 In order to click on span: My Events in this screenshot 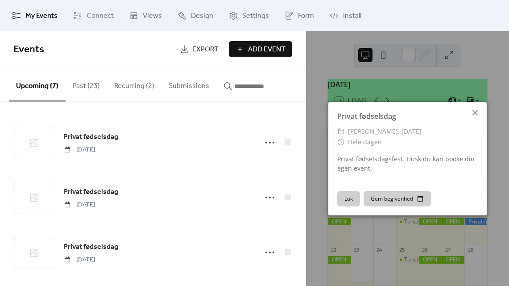, I will do `click(42, 16)`.